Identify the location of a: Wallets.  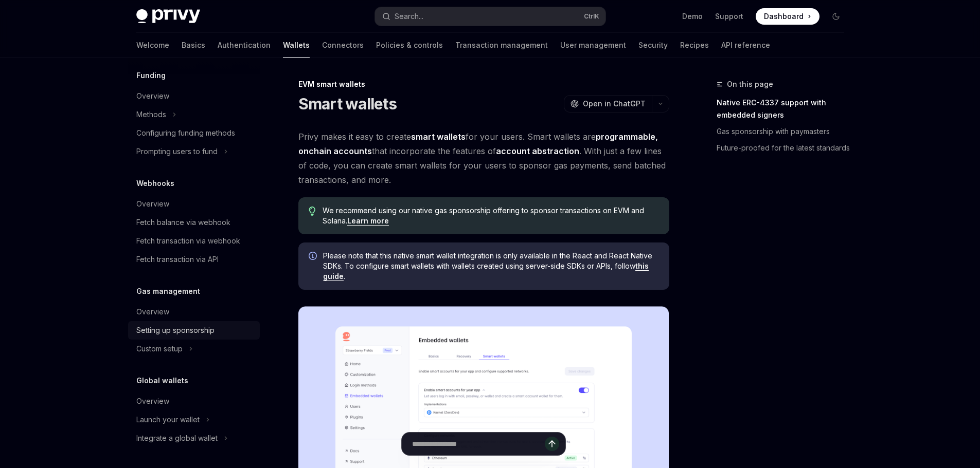
(297, 45).